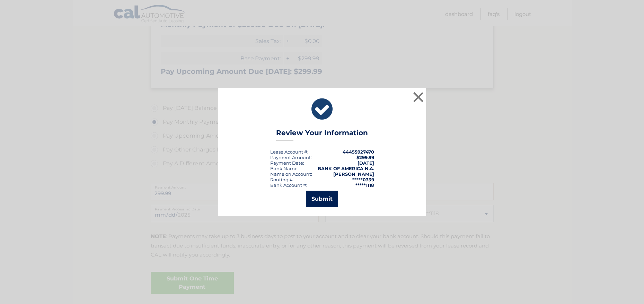 This screenshot has width=644, height=304. I want to click on span: Payment Date, so click(286, 162).